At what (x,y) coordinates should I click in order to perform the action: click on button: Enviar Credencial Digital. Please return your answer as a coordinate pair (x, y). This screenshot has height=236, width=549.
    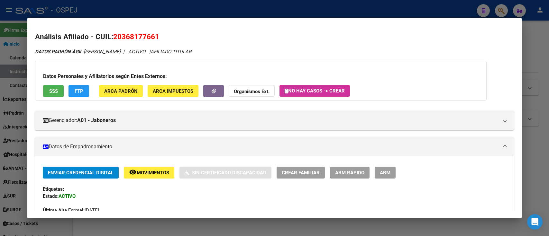
    Looking at the image, I should click on (81, 173).